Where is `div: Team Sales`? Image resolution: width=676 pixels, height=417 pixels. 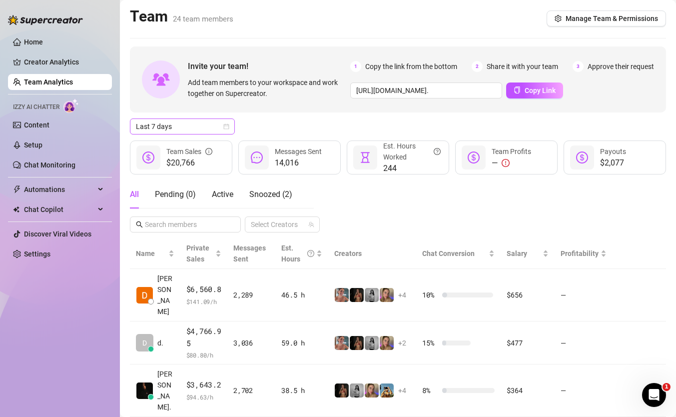 div: Team Sales is located at coordinates (189, 151).